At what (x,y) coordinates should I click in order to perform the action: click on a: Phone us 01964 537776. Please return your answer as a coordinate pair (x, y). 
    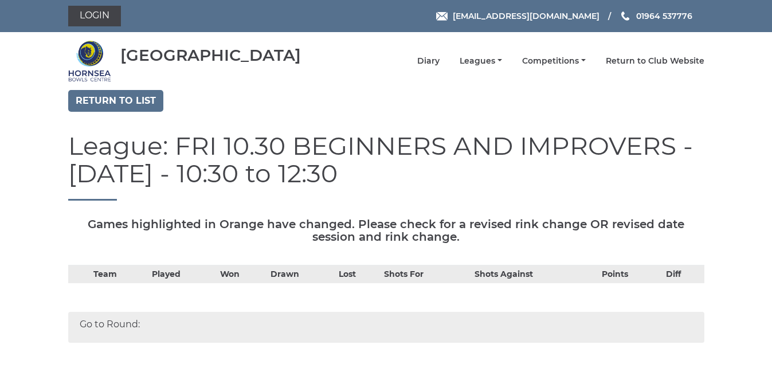
    Looking at the image, I should click on (656, 16).